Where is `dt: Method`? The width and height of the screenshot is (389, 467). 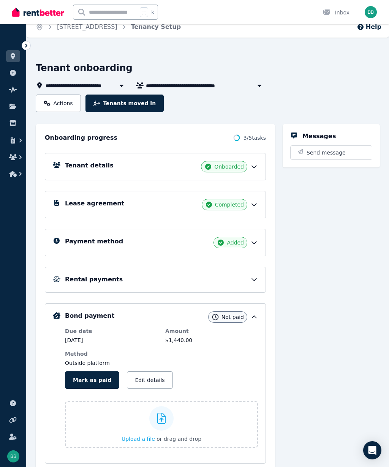
dt: Method is located at coordinates (111, 354).